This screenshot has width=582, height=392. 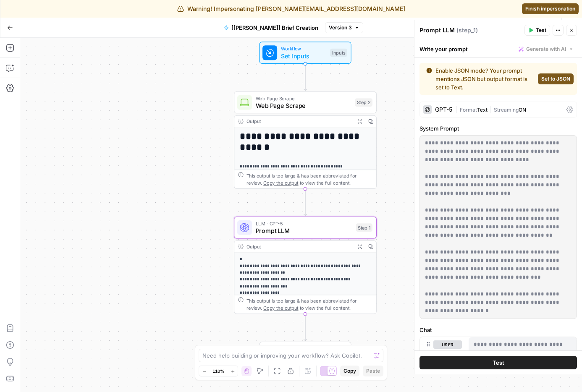 I want to click on label: System Prompt, so click(x=498, y=129).